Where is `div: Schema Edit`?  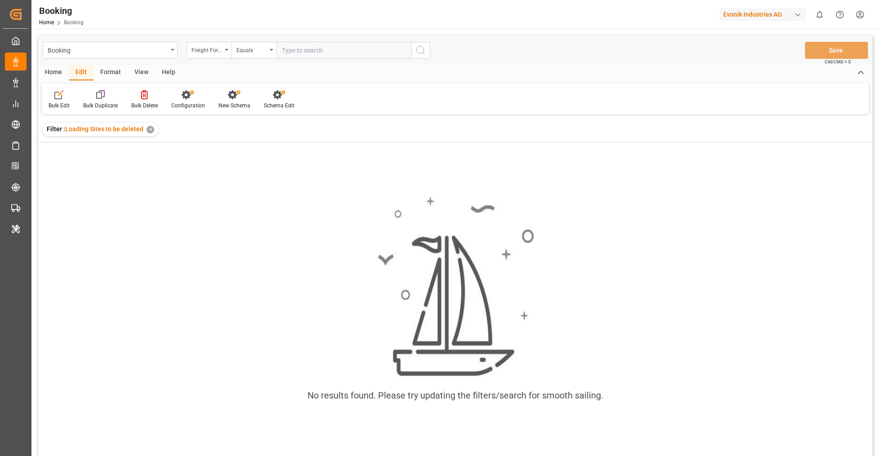
div: Schema Edit is located at coordinates (279, 106).